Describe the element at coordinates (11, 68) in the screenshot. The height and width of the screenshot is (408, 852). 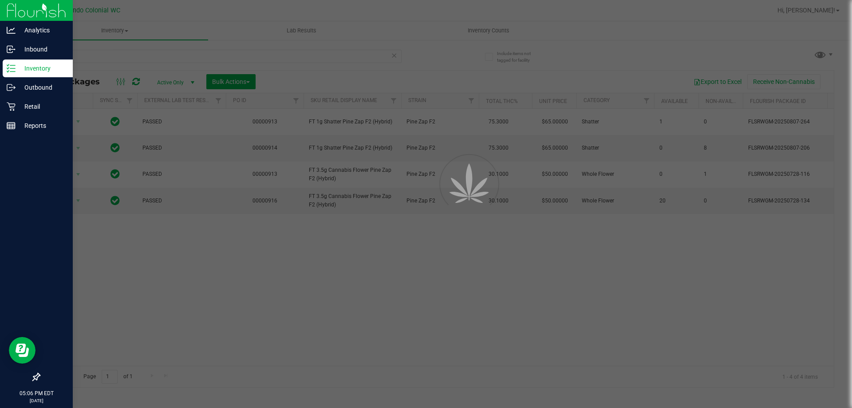
I see `inline-svg: Inventory` at that location.